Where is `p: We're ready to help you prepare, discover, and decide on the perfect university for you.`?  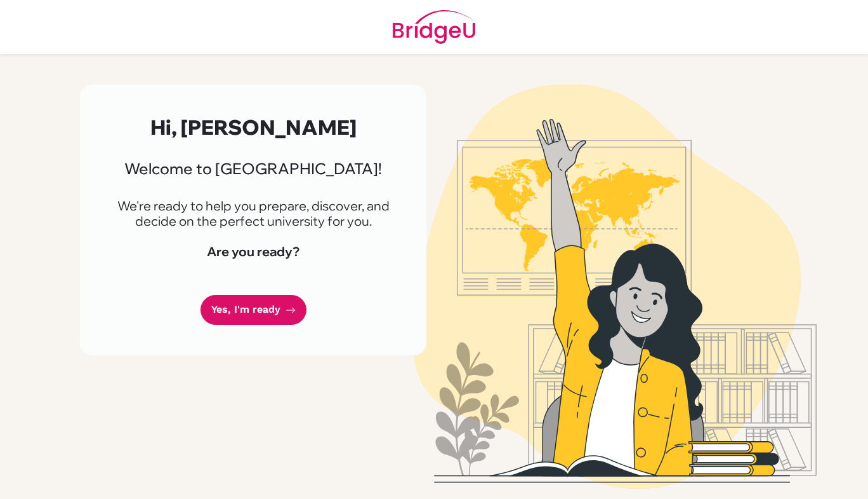
p: We're ready to help you prepare, discover, and decide on the perfect university for you. is located at coordinates (253, 214).